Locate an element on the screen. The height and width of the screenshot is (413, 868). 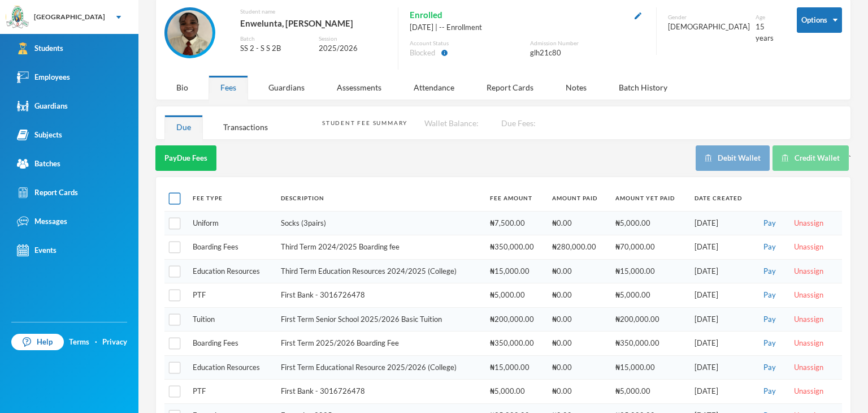
td: ₦70,000.00 is located at coordinates (649, 247).